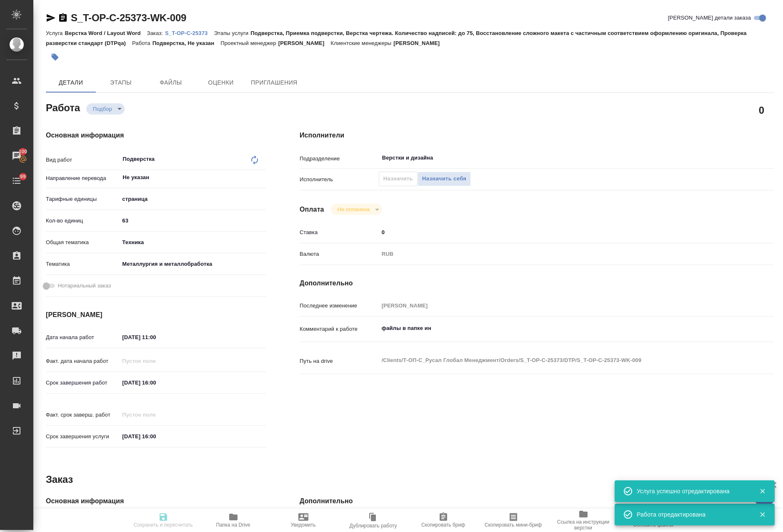 The height and width of the screenshot is (532, 783). Describe the element at coordinates (163, 520) in the screenshot. I see `button: Сохранить и пересчитать` at that location.